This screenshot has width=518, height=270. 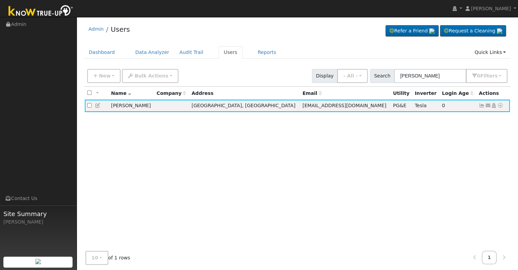 I want to click on button: 10, so click(x=97, y=257).